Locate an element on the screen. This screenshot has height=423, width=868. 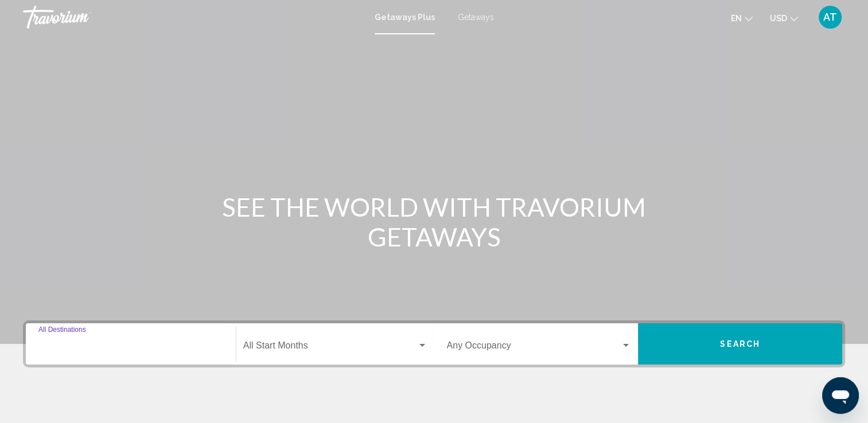
a: Getaways is located at coordinates (475, 17).